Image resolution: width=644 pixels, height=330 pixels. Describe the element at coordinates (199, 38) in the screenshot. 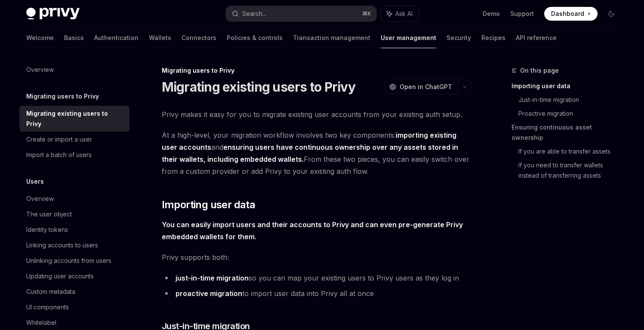

I see `a: Connectors` at that location.